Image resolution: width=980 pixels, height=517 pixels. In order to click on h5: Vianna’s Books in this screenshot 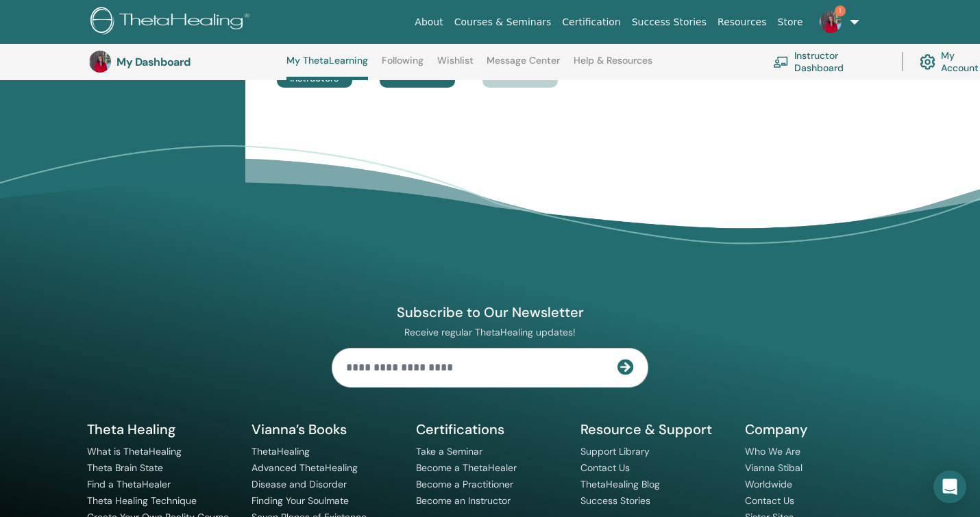, I will do `click(326, 430)`.